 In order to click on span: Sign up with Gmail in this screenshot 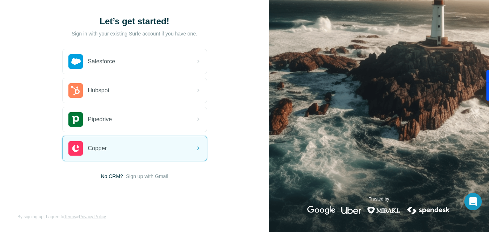, I will do `click(147, 176)`.